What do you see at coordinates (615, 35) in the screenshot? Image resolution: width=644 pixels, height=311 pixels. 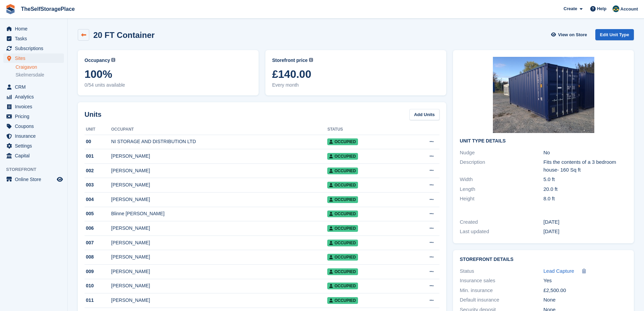 I see `a: Edit Unit Type` at bounding box center [615, 35].